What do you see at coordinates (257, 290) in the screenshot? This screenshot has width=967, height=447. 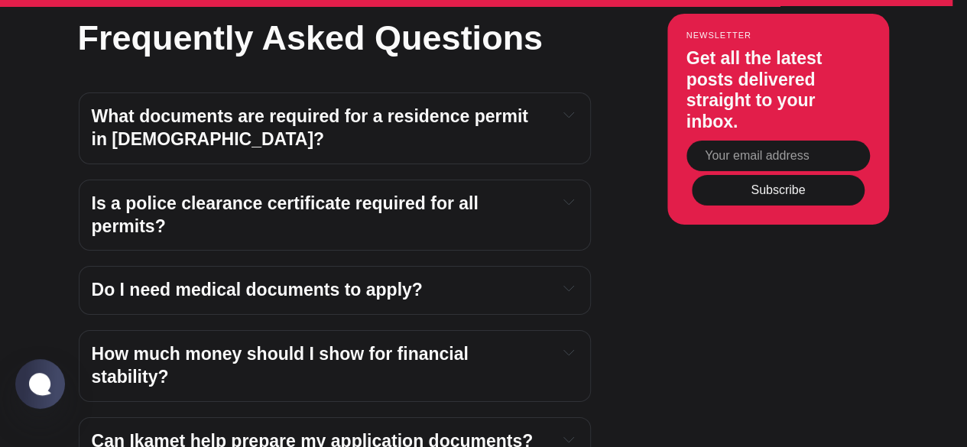 I see `strong: Do I need medical documents to apply?` at bounding box center [257, 290].